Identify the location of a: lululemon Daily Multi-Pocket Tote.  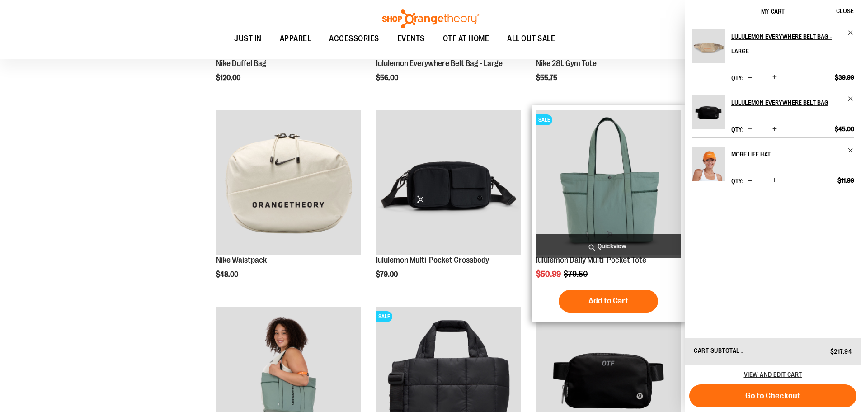
(591, 260).